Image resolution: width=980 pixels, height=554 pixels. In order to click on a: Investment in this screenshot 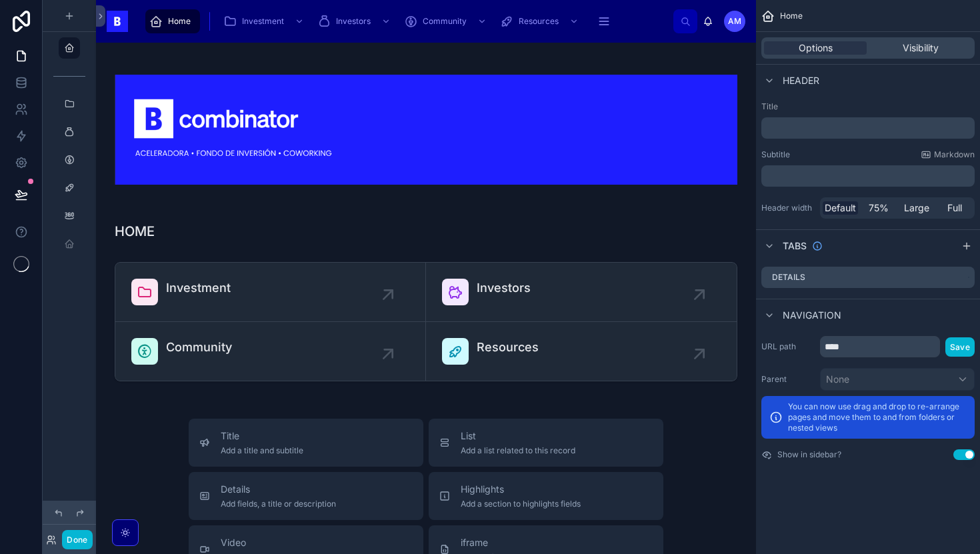, I will do `click(265, 21)`.